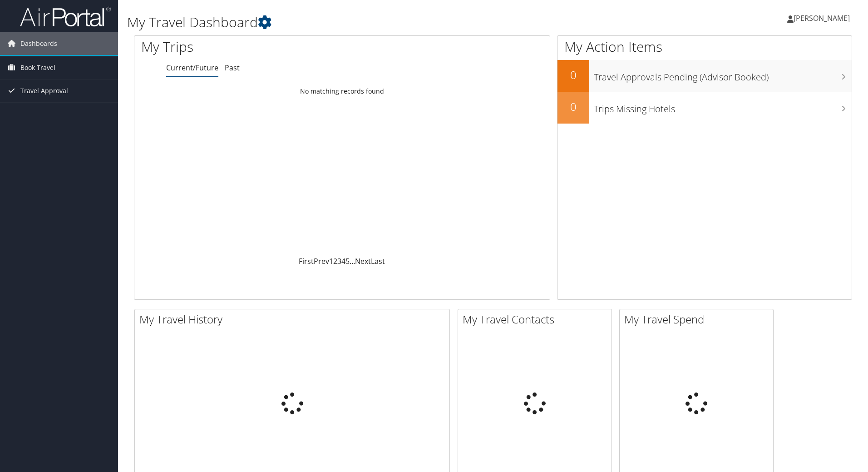  I want to click on h2: My Travel Contacts, so click(537, 319).